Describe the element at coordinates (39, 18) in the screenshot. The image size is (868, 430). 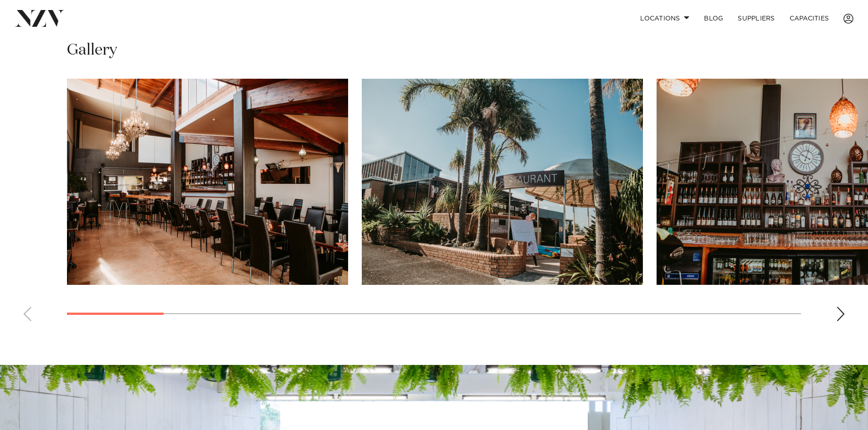
I see `img: nzv-logo.png` at that location.